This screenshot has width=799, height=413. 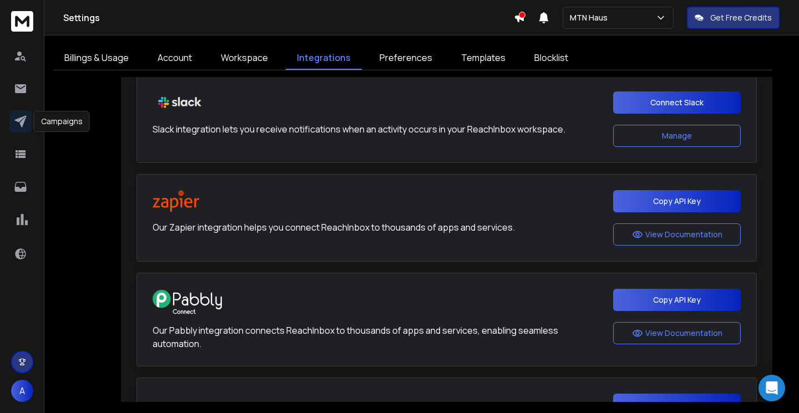 I want to click on a: Workspace, so click(x=244, y=58).